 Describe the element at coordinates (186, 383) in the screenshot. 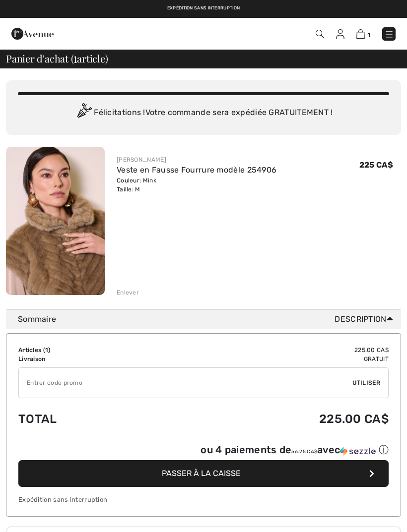

I see `input: Code promo` at that location.